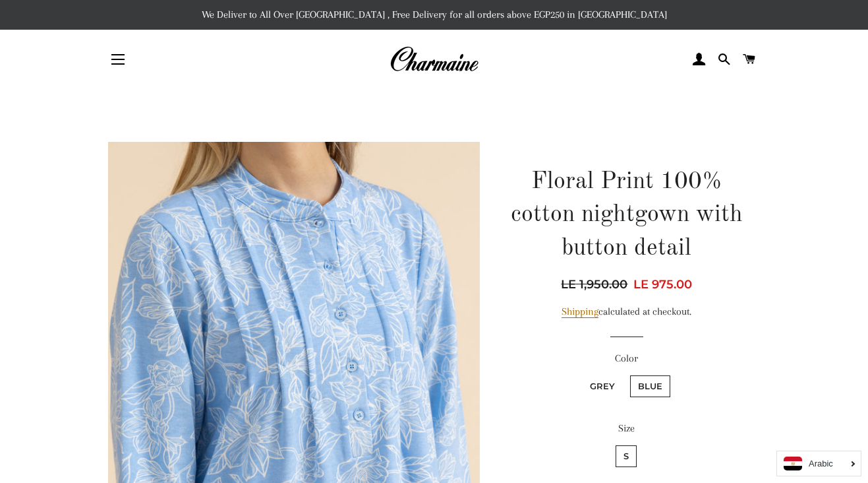 Image resolution: width=868 pixels, height=483 pixels. What do you see at coordinates (626, 456) in the screenshot?
I see `label: S` at bounding box center [626, 456].